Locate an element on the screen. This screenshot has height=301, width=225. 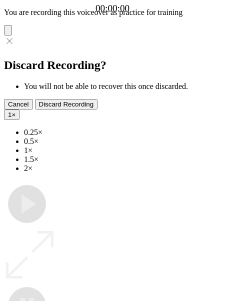
button: Discard Recording is located at coordinates (66, 104).